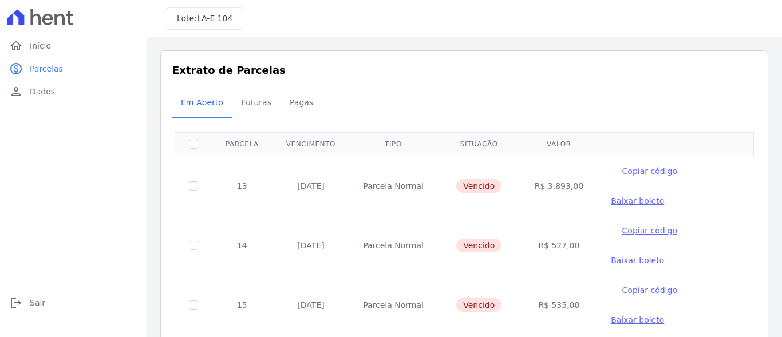  Describe the element at coordinates (204, 18) in the screenshot. I see `h3: Lote:` at that location.